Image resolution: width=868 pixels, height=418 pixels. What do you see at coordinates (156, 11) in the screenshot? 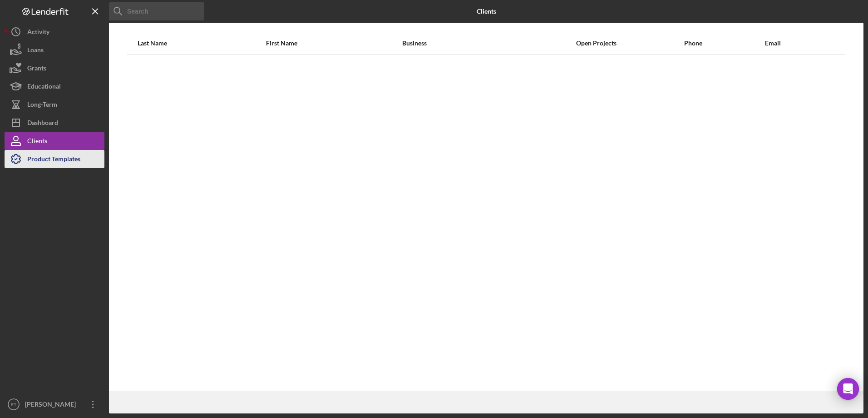
I see `input: Search` at bounding box center [156, 11].